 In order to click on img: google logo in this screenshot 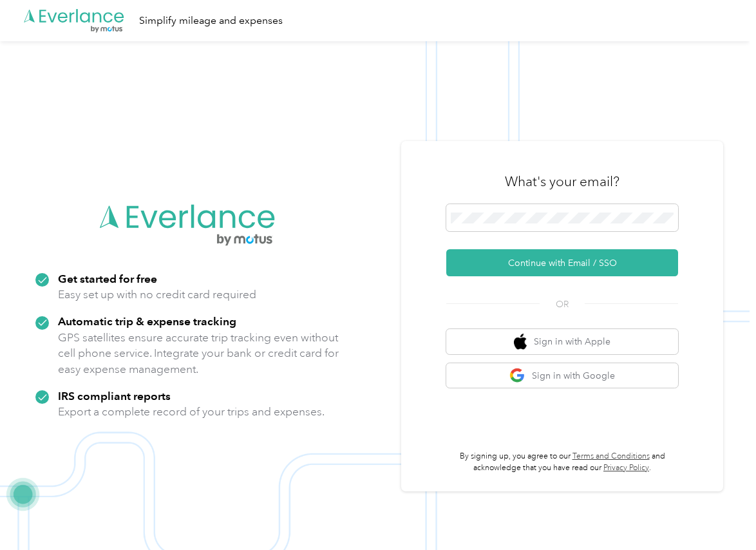, I will do `click(517, 375)`.